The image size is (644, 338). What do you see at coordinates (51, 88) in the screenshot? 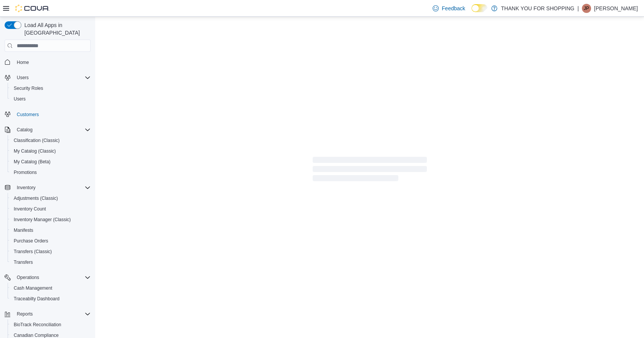
I see `button: Security Roles` at bounding box center [51, 88].